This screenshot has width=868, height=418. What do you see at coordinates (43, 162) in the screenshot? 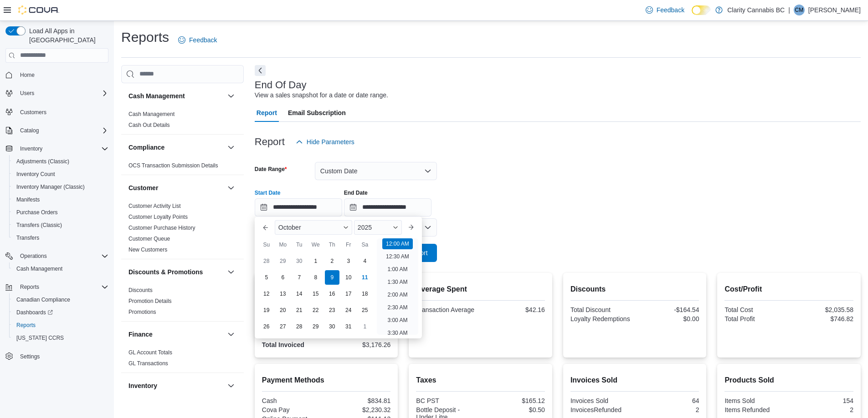
I see `a: Adjustments (Classic)` at bounding box center [43, 162].